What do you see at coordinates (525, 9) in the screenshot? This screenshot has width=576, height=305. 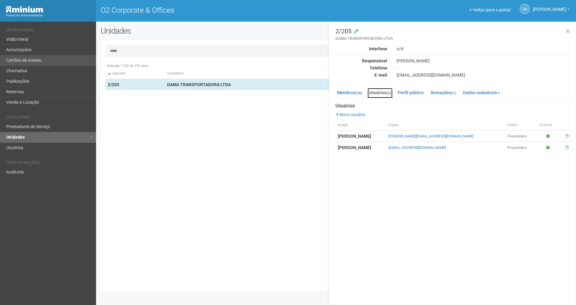 I see `a: GS` at bounding box center [525, 9].